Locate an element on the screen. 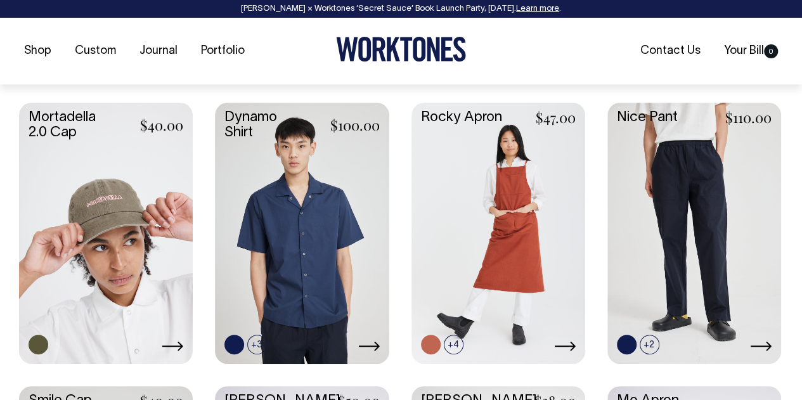 The width and height of the screenshot is (802, 400). span: 0 is located at coordinates (771, 51).